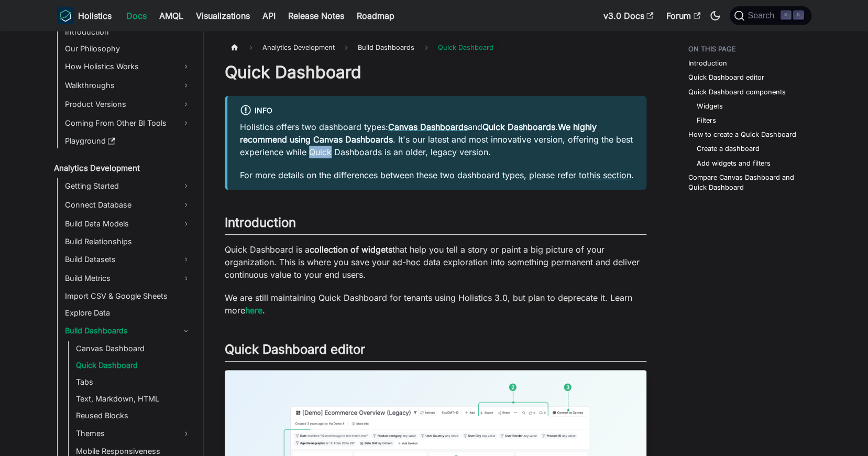  I want to click on a: Release Notes, so click(316, 16).